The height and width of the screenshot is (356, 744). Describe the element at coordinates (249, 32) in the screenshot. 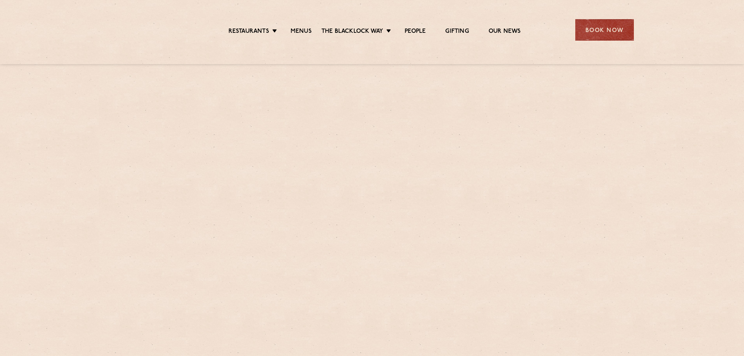

I see `a: Restaurants` at that location.